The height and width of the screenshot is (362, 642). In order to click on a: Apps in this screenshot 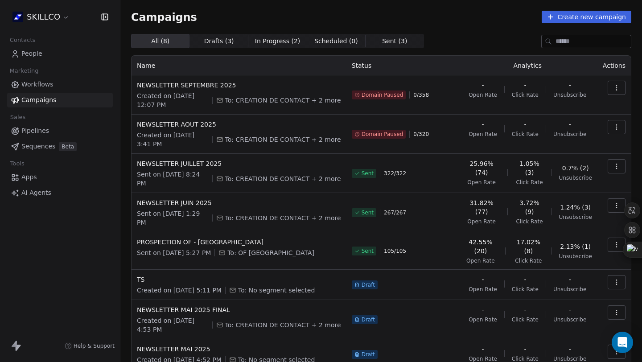, I will do `click(60, 177)`.